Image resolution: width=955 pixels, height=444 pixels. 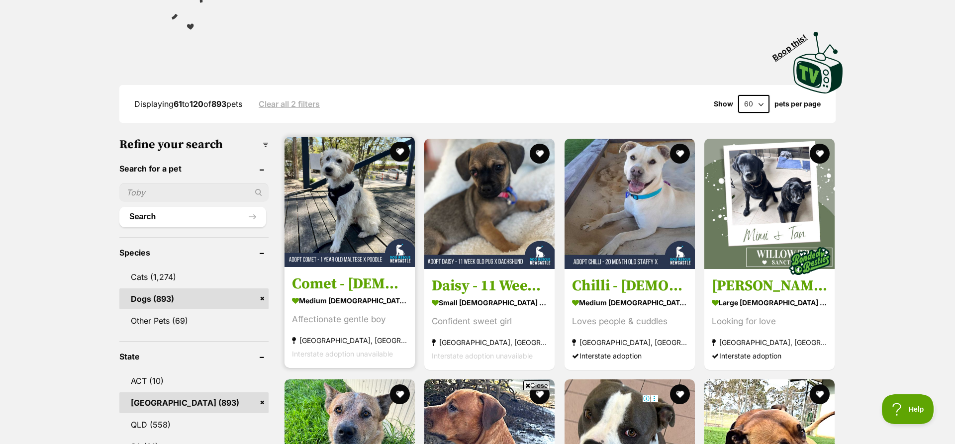 I want to click on a: Boop this!, so click(x=818, y=59).